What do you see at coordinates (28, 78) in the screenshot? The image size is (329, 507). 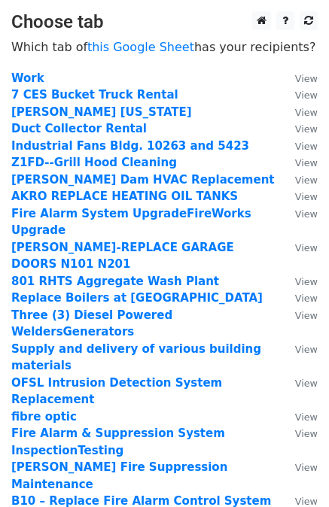 I see `strong: Work` at bounding box center [28, 78].